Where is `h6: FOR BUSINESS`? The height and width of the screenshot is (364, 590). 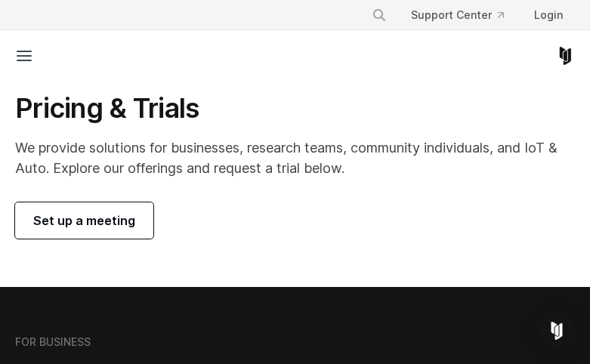
h6: FOR BUSINESS is located at coordinates (53, 342).